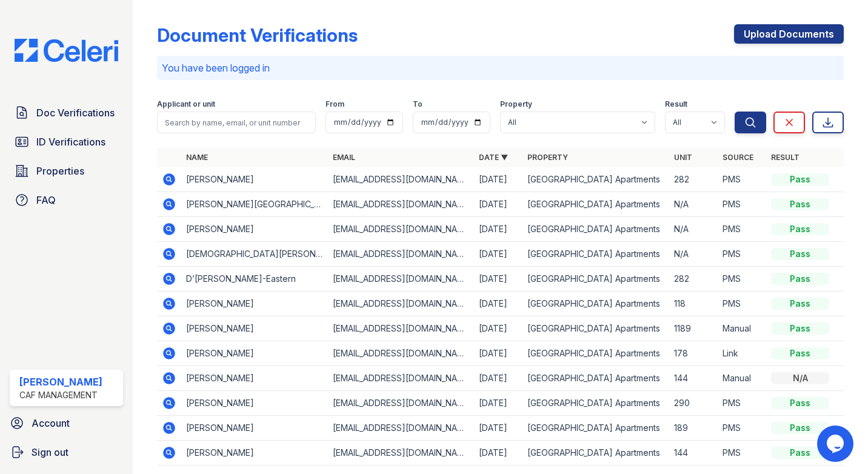  Describe the element at coordinates (694, 379) in the screenshot. I see `td: 144` at that location.